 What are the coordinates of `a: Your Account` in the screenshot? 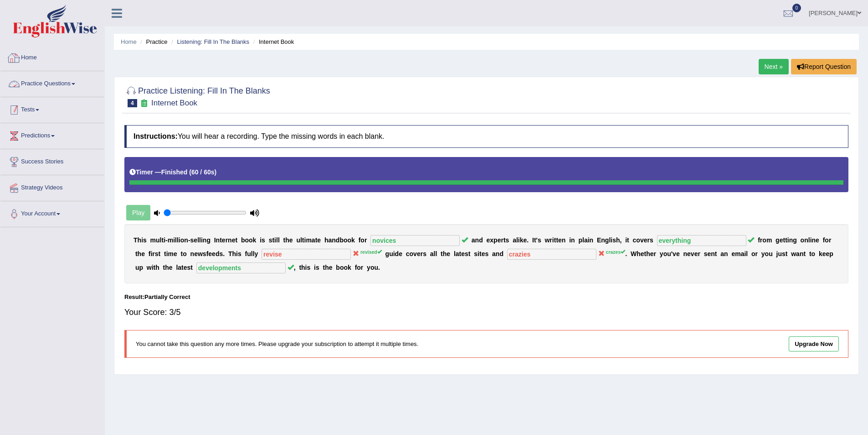 It's located at (52, 212).